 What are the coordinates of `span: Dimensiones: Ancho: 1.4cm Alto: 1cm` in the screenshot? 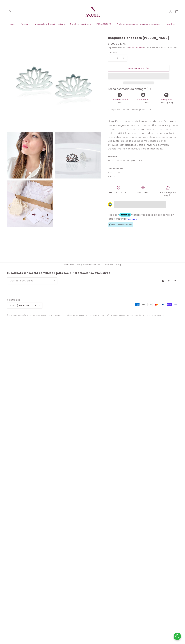 It's located at (116, 172).